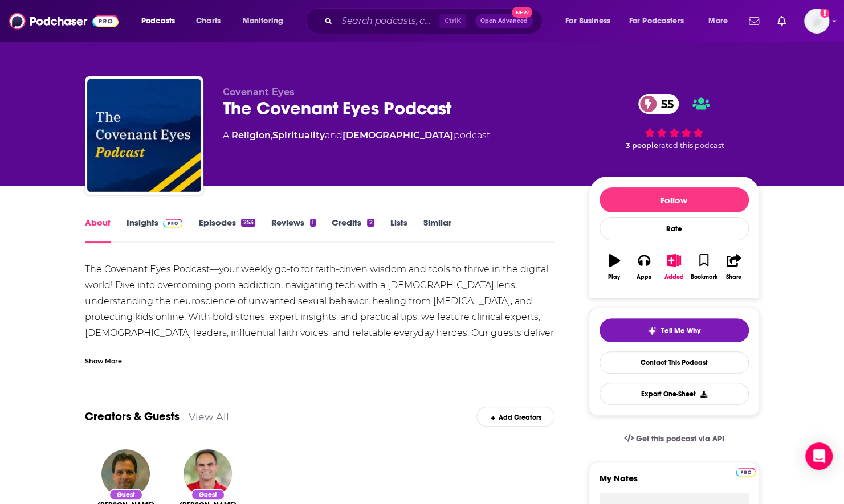  I want to click on span: Monitoring, so click(263, 21).